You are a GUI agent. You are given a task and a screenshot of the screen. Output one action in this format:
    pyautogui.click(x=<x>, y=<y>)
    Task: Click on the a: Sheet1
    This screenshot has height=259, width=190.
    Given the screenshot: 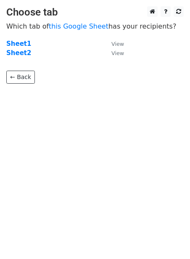 What is the action you would take?
    pyautogui.click(x=18, y=44)
    